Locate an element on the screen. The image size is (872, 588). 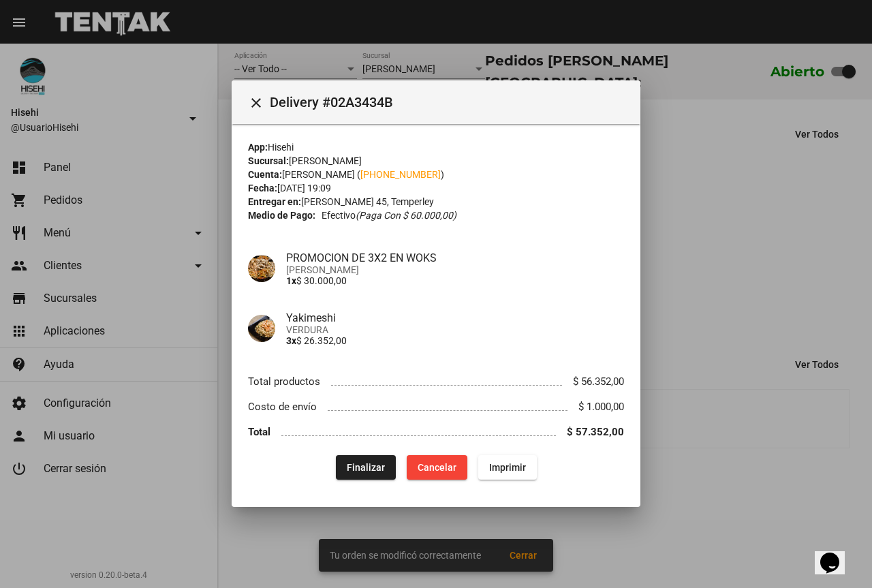
img: 975b8145-67bb-4081-9ec6-7530a4e40487.jpg is located at coordinates (262, 268).